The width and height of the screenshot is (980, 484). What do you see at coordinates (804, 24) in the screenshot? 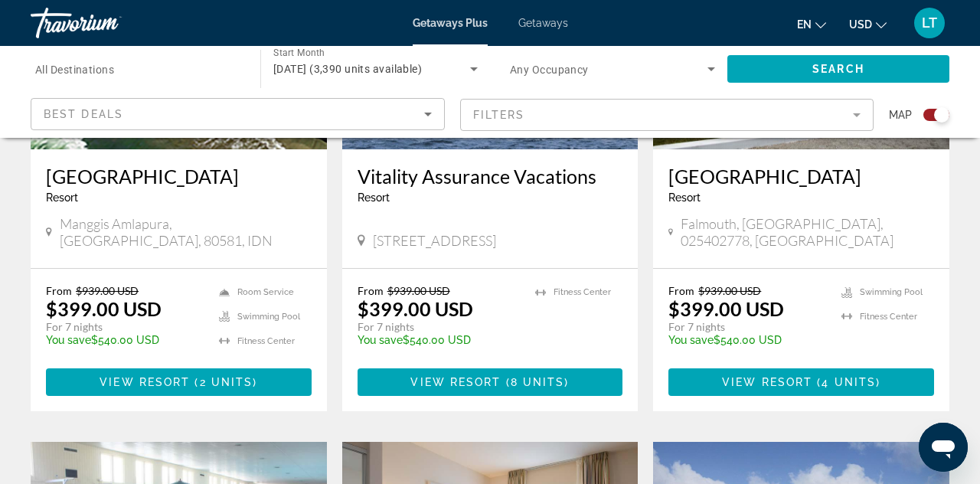
I see `span: en` at bounding box center [804, 24].